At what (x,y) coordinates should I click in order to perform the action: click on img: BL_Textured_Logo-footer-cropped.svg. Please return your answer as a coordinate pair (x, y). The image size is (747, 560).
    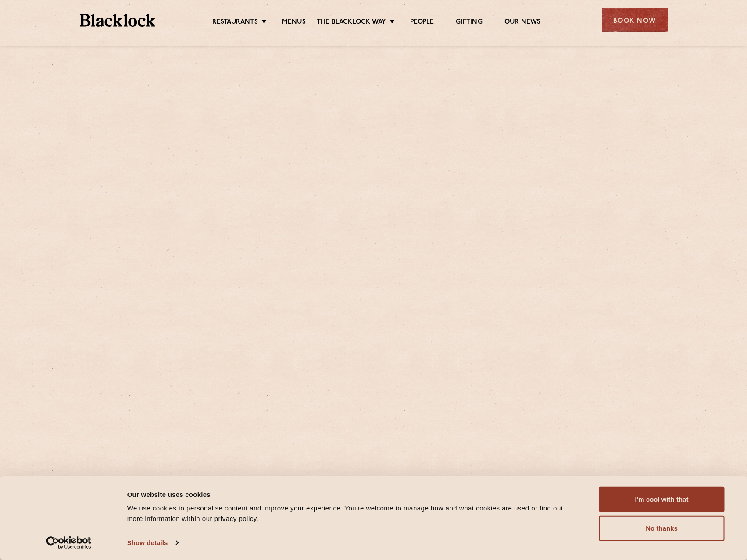
    Looking at the image, I should click on (118, 20).